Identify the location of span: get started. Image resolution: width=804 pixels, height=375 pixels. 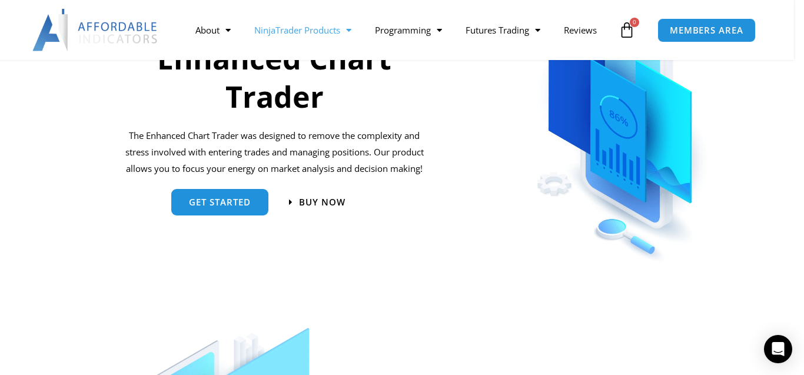
(220, 202).